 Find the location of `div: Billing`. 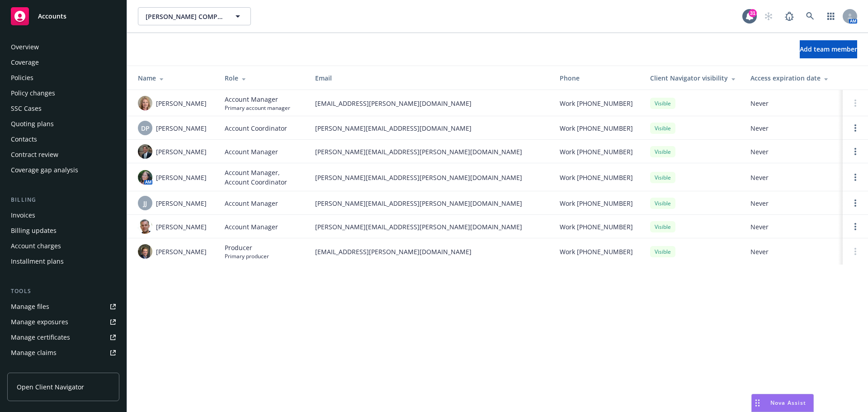

div: Billing is located at coordinates (64, 200).